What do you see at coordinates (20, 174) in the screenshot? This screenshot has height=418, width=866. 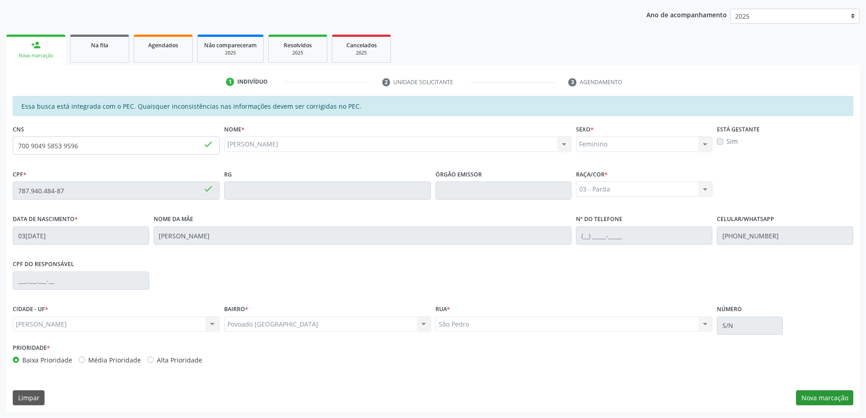 I see `label: CPF` at bounding box center [20, 174].